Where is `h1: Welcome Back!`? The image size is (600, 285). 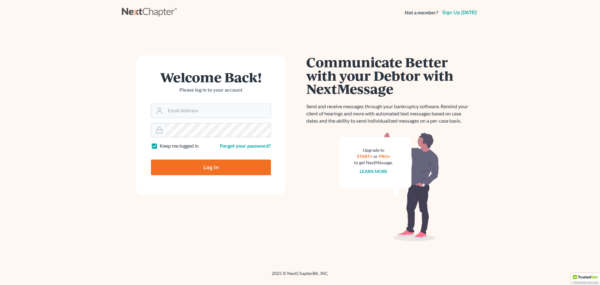
h1: Welcome Back! is located at coordinates (211, 77).